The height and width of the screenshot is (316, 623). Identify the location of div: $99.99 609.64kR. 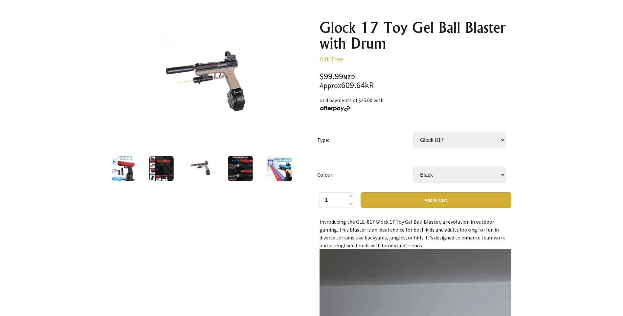
(415, 81).